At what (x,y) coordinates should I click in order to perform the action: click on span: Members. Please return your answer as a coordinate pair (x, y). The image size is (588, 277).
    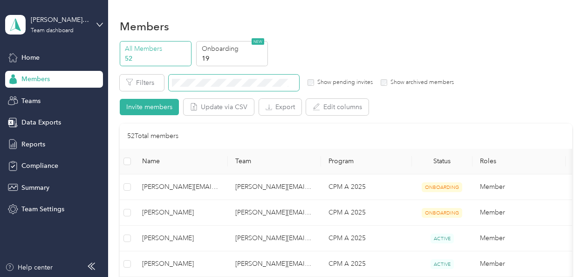
    Looking at the image, I should click on (35, 79).